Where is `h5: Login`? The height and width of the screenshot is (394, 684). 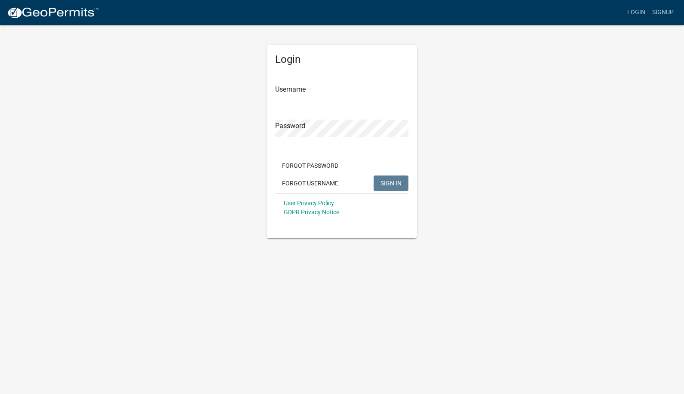 h5: Login is located at coordinates (342, 59).